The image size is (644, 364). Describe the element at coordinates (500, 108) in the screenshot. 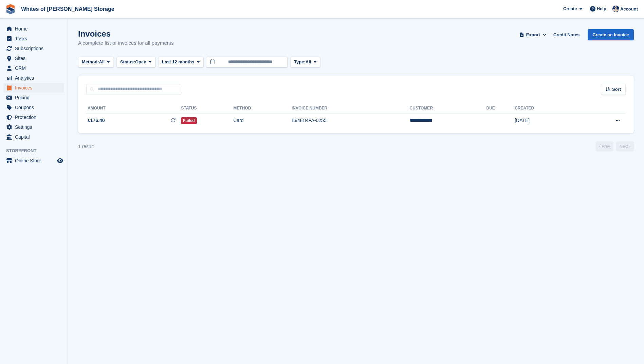

I see `th: Due` at that location.